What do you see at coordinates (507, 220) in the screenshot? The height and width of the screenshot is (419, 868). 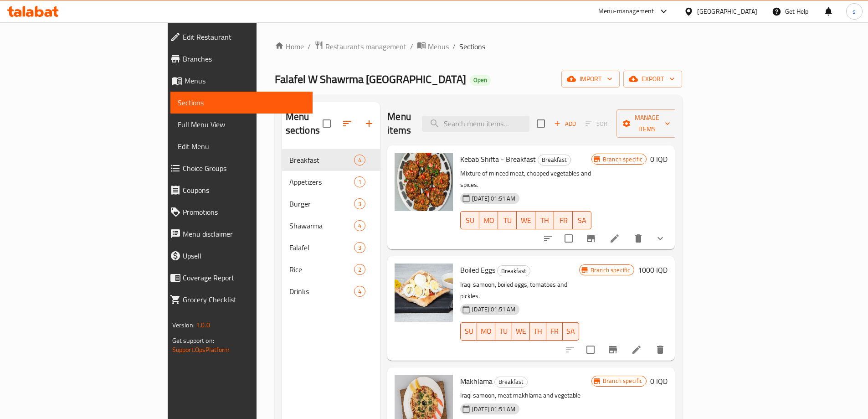 I see `button: TU` at bounding box center [507, 220].